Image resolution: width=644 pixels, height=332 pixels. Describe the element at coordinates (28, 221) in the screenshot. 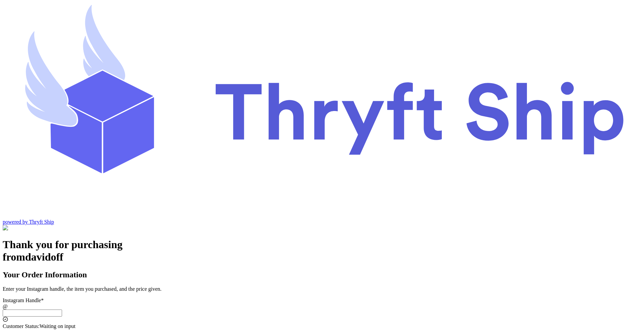

I see `a: powered by Thryft Ship` at that location.